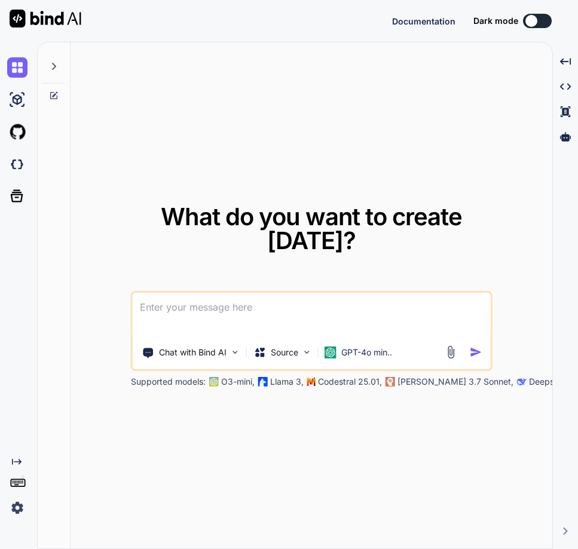  What do you see at coordinates (263, 382) in the screenshot?
I see `img: Llama2` at bounding box center [263, 382].